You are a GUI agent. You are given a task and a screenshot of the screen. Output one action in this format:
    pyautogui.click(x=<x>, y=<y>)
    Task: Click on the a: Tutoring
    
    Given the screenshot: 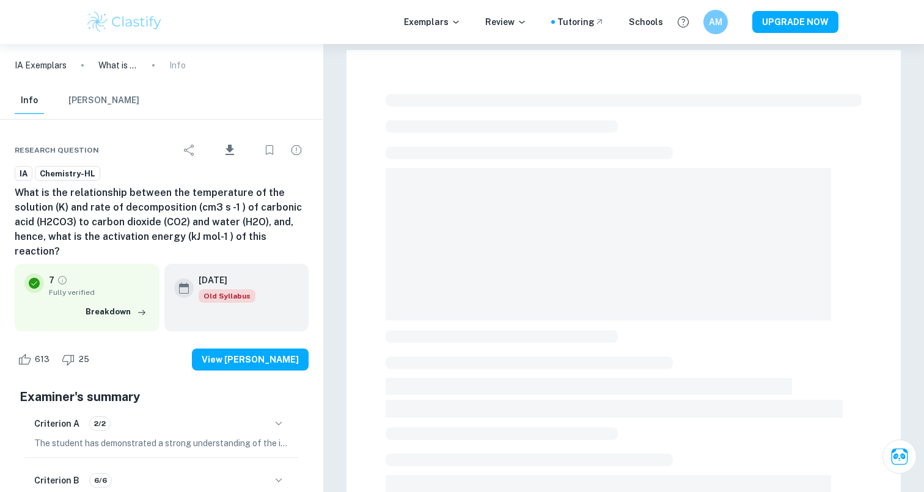 What is the action you would take?
    pyautogui.click(x=580, y=22)
    